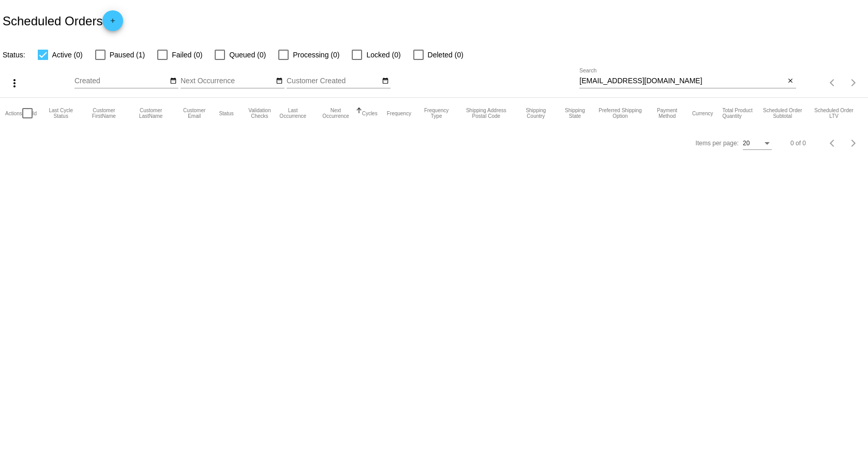 Image resolution: width=868 pixels, height=471 pixels. I want to click on button: Change sorting for Cycles, so click(369, 113).